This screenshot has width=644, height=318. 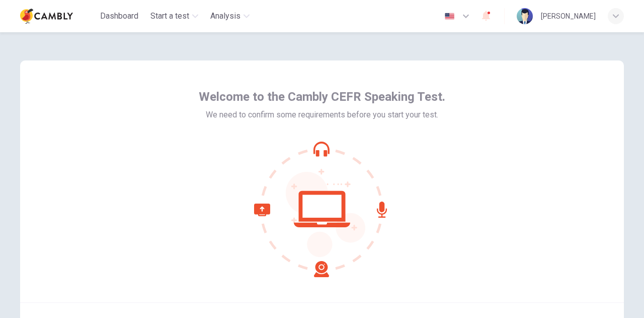 I want to click on span: Dashboard, so click(x=119, y=16).